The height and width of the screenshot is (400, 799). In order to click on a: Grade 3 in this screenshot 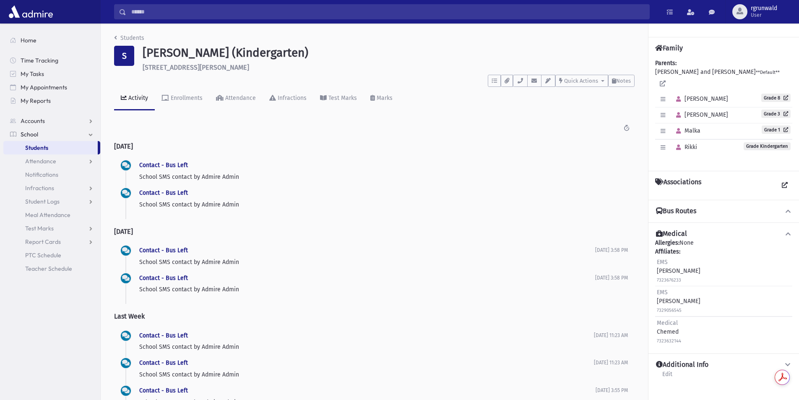, I will do `click(776, 114)`.